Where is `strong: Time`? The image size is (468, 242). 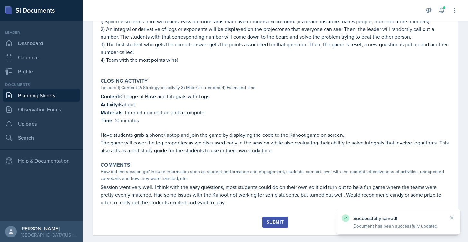
strong: Time is located at coordinates (106, 121).